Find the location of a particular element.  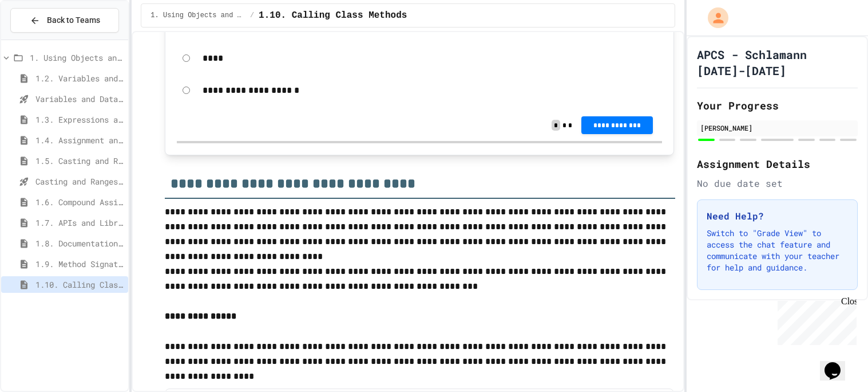

span: 1.4. Assignment and Input is located at coordinates (80, 139).